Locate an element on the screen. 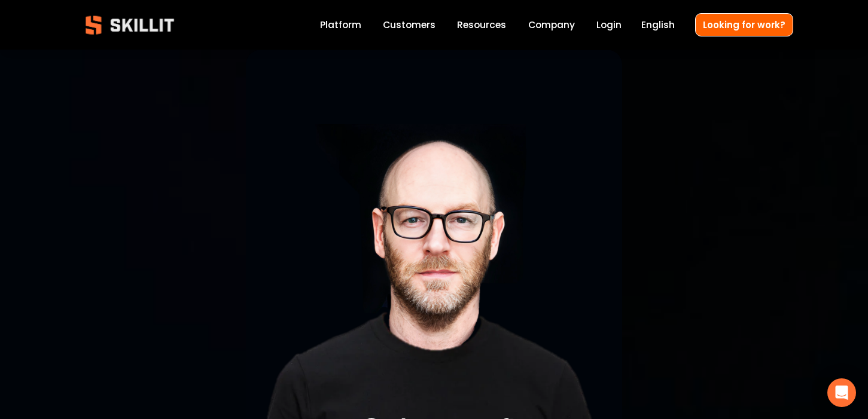 Image resolution: width=868 pixels, height=419 pixels. a: Company is located at coordinates (552, 25).